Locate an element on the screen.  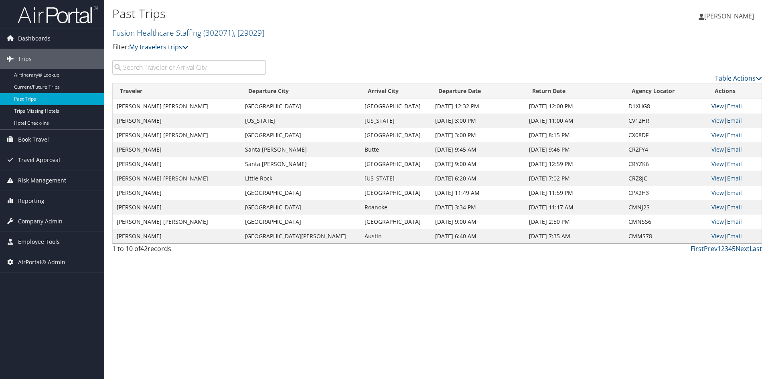
td: Roanoke is located at coordinates (396, 207).